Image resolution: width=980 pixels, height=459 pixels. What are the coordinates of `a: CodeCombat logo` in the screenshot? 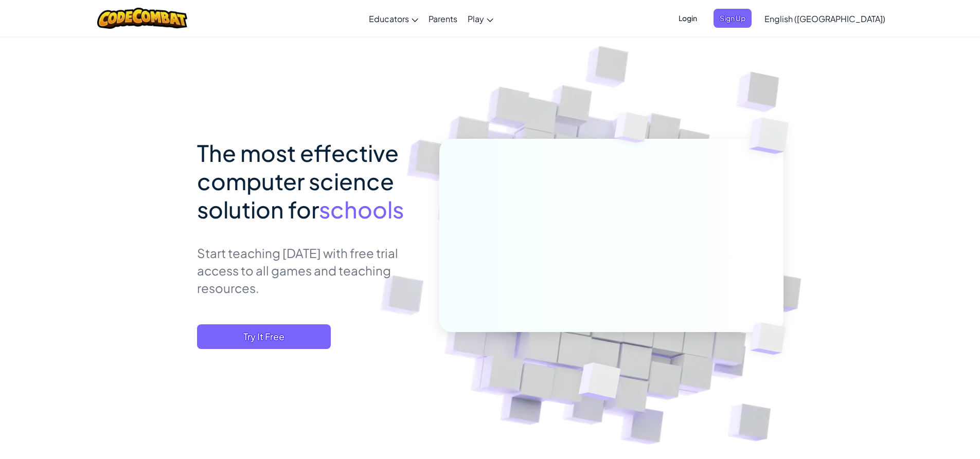 It's located at (142, 18).